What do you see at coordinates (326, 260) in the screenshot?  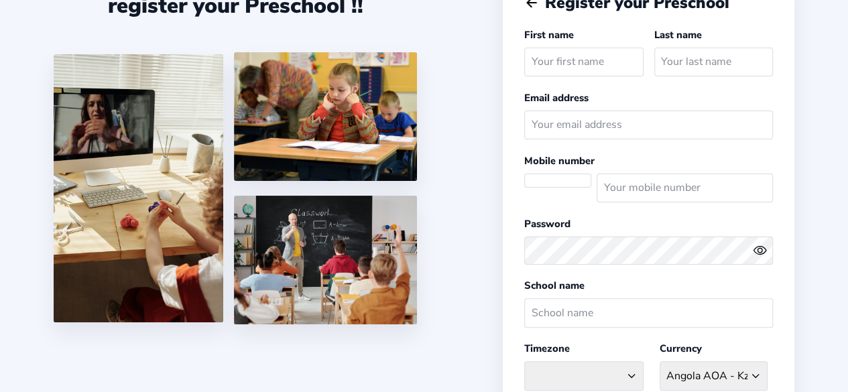 I see `img: 5.png` at bounding box center [326, 260].